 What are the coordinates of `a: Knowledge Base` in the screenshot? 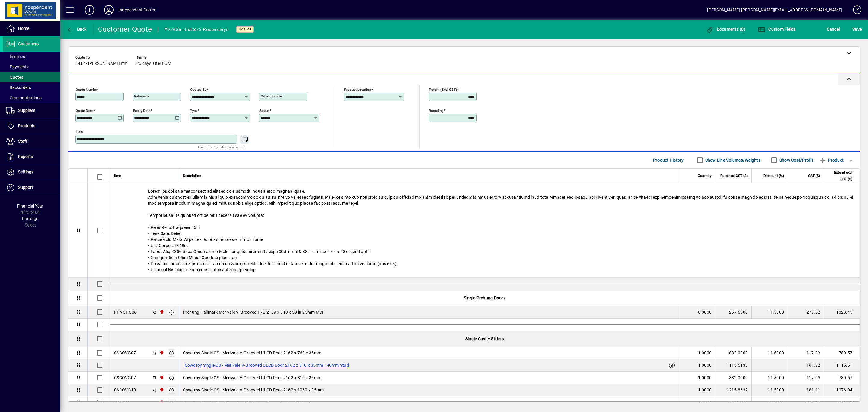 It's located at (854, 11).